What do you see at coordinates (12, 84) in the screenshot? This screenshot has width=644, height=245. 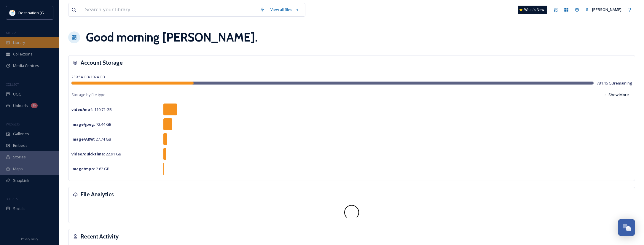 I see `span: COLLECT` at bounding box center [12, 84].